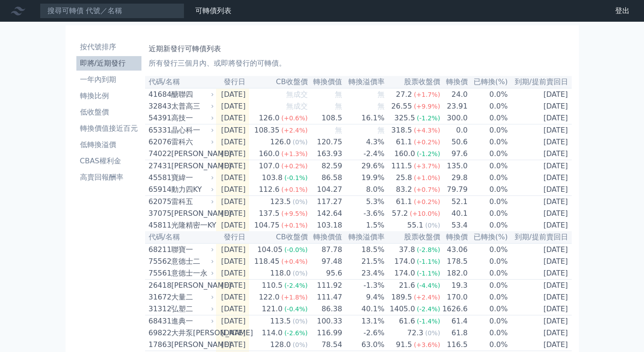 Image resolution: width=644 pixels, height=352 pixels. Describe the element at coordinates (325, 285) in the screenshot. I see `td: 111.92` at that location.